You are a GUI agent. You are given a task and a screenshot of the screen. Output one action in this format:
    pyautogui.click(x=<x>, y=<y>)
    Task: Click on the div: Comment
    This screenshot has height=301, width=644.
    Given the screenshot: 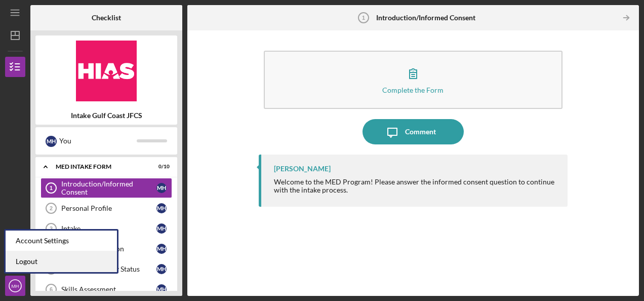 What is the action you would take?
    pyautogui.click(x=420, y=132)
    